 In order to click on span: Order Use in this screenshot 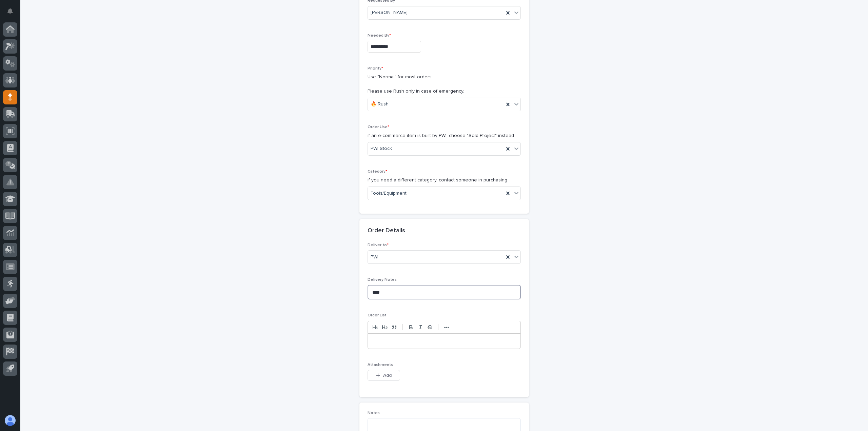, I will do `click(378, 127)`.